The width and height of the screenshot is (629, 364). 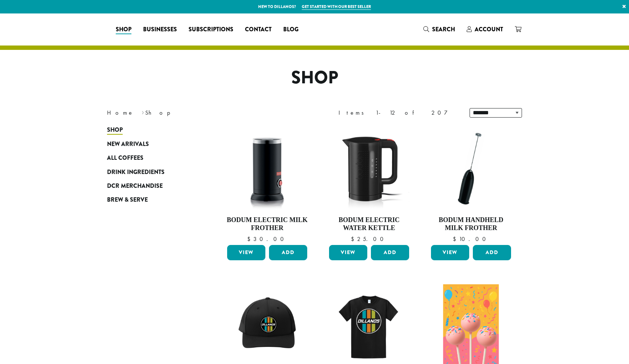 What do you see at coordinates (120, 113) in the screenshot?
I see `a: Home` at bounding box center [120, 113].